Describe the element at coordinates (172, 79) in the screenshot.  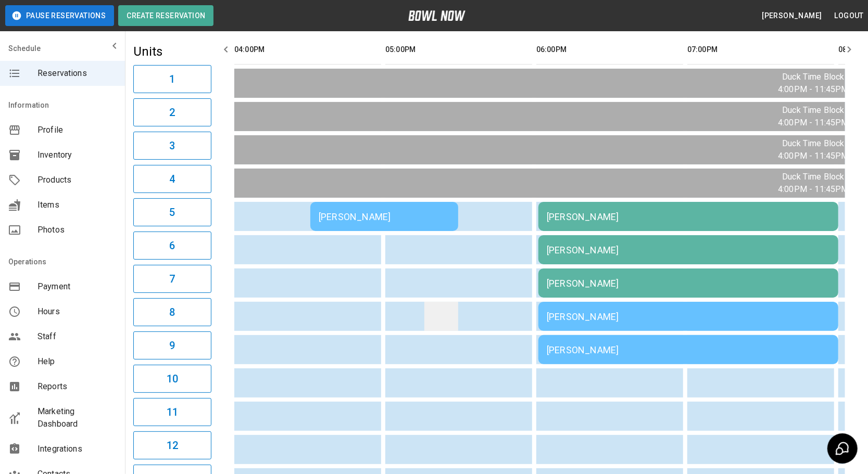
I see `button: 1` at that location.